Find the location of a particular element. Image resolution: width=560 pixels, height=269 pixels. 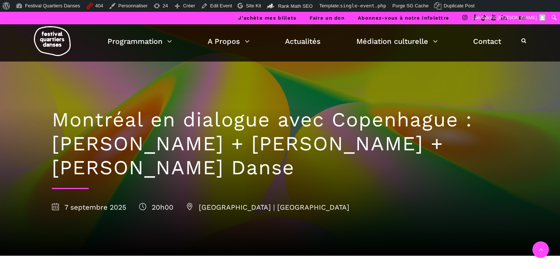

a: Médiation culturelle is located at coordinates (397, 41).